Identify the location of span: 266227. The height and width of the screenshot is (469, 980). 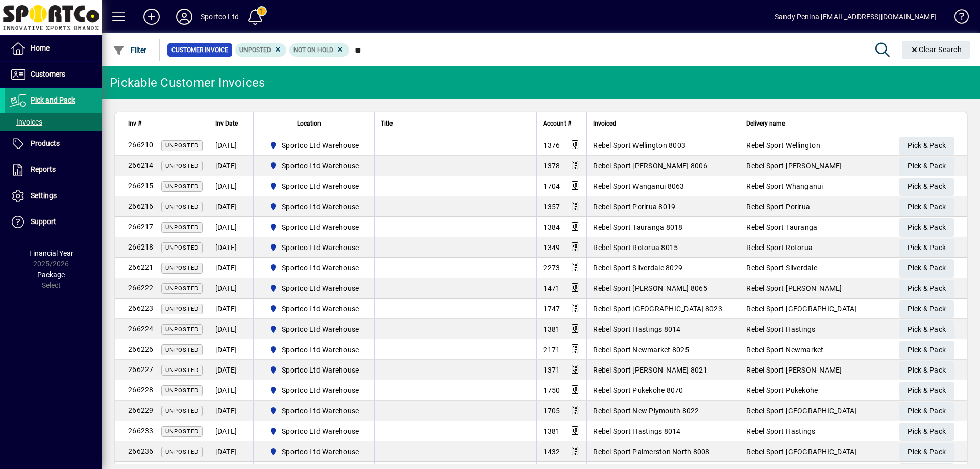
(141, 370).